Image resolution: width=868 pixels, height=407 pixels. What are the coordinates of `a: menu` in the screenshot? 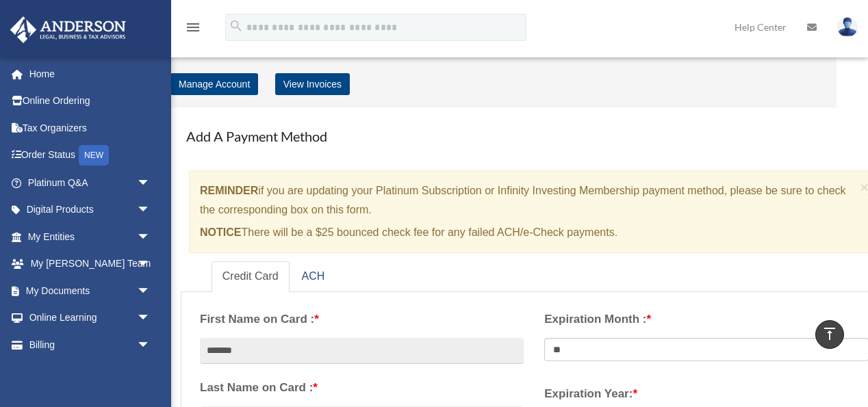 It's located at (193, 30).